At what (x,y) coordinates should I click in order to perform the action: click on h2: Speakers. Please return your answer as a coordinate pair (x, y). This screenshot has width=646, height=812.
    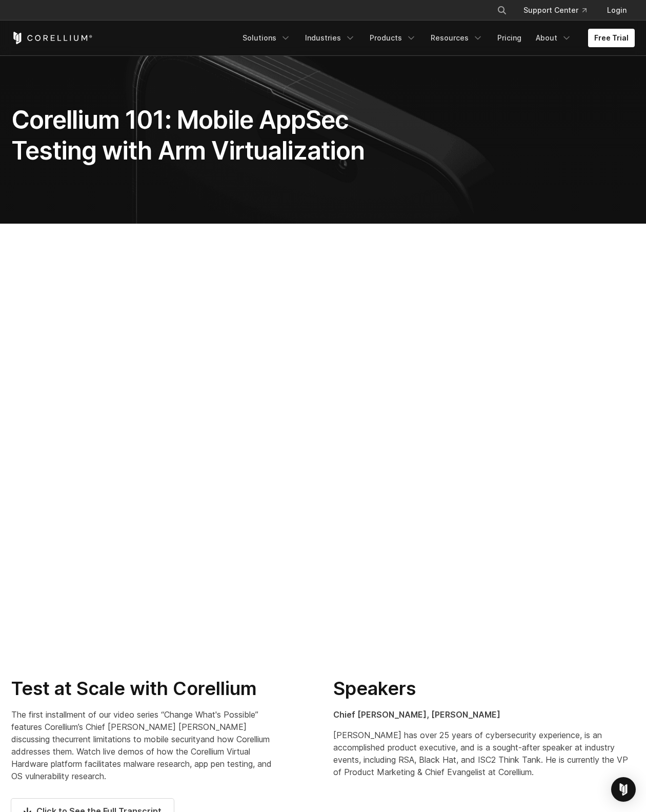
    Looking at the image, I should click on (484, 689).